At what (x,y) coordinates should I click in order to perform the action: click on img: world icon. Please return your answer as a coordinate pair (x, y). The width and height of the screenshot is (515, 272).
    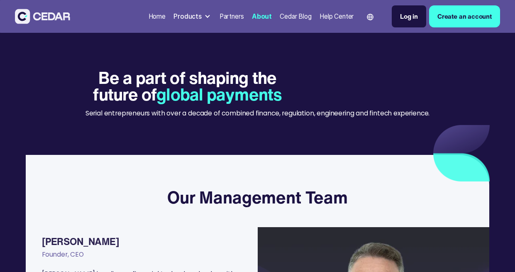
    Looking at the image, I should click on (370, 17).